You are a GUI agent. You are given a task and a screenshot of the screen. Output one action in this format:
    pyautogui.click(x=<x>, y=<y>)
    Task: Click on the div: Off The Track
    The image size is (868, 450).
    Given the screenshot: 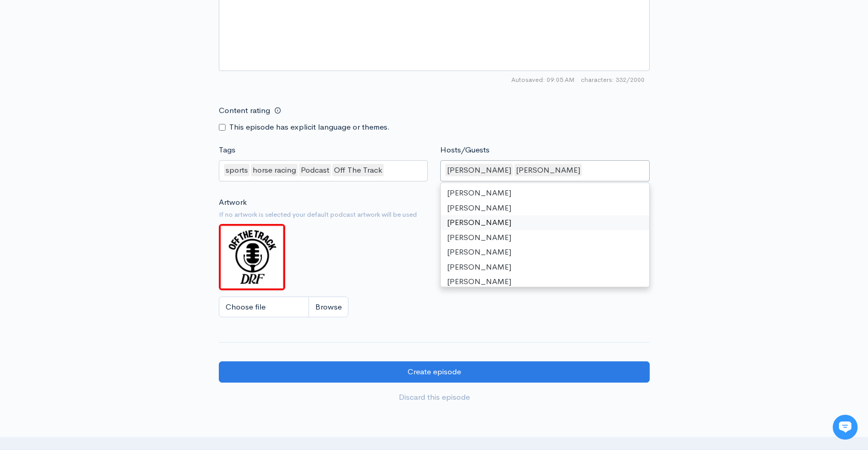 What is the action you would take?
    pyautogui.click(x=358, y=170)
    